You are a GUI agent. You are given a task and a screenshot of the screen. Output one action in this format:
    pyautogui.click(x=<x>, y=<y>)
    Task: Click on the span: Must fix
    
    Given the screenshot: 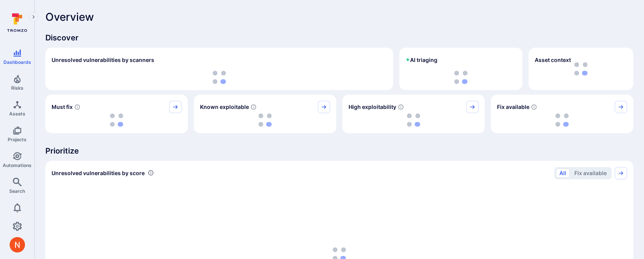 What is the action you would take?
    pyautogui.click(x=62, y=107)
    